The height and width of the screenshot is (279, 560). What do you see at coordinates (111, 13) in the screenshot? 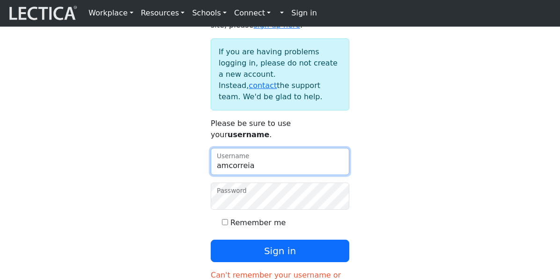
I see `a: Workplace` at bounding box center [111, 13].